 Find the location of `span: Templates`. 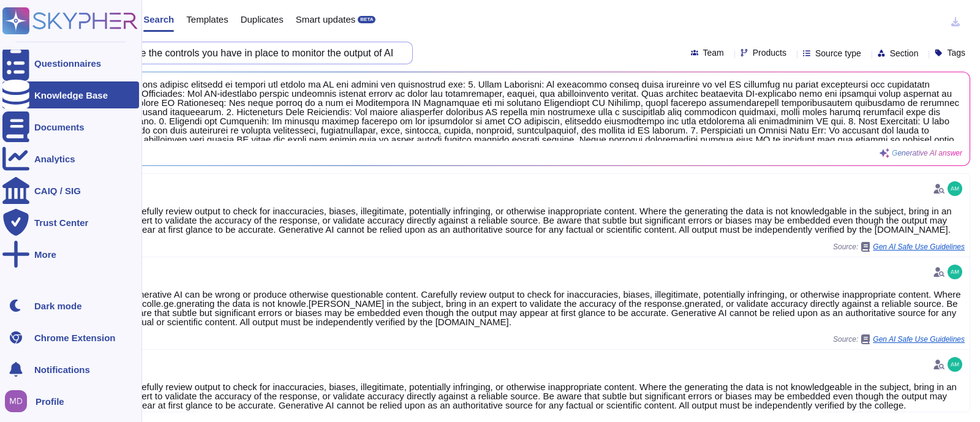

span: Templates is located at coordinates (207, 19).